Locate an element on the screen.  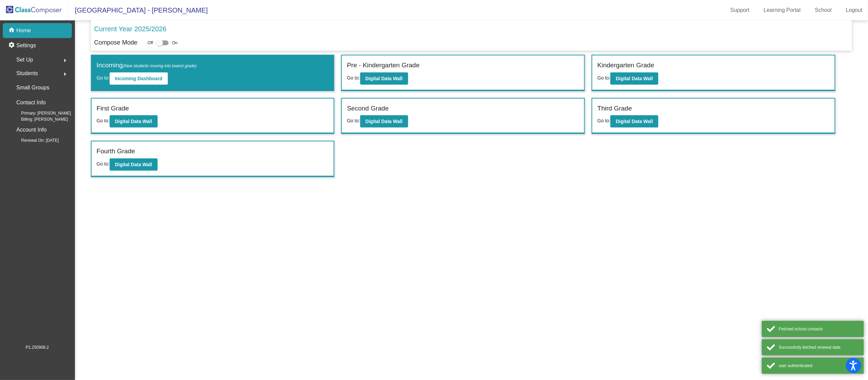
mat-icon: settings is located at coordinates (12, 45).